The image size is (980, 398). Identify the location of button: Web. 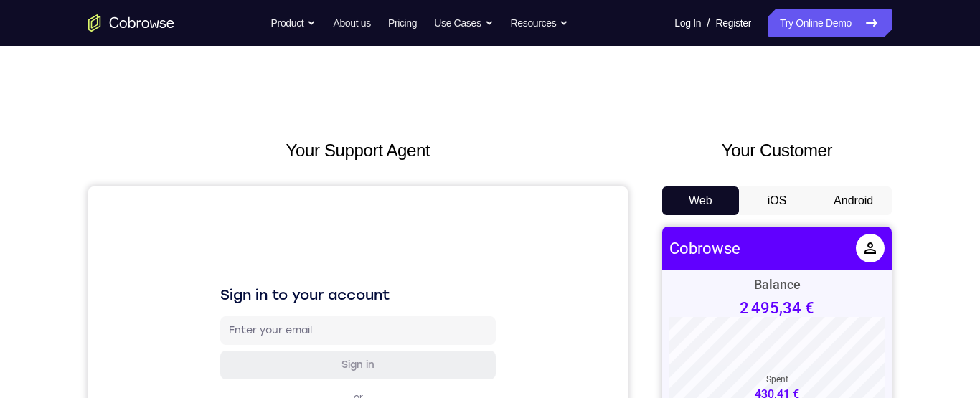
(700, 201).